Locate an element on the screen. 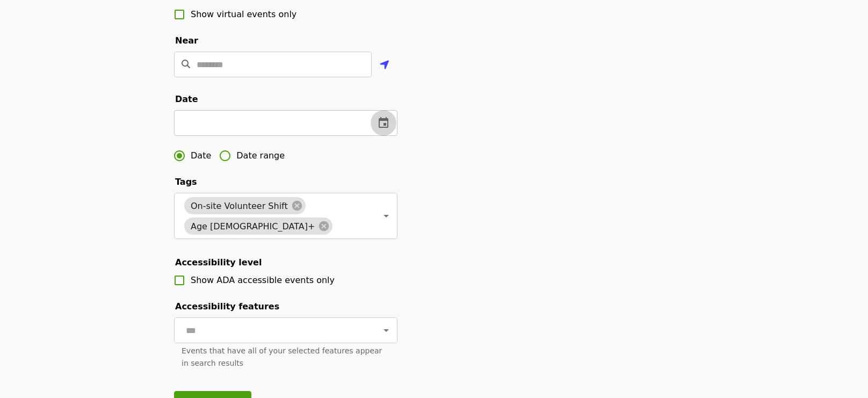 The image size is (868, 398). div: On-site Volunteer Shift is located at coordinates (245, 205).